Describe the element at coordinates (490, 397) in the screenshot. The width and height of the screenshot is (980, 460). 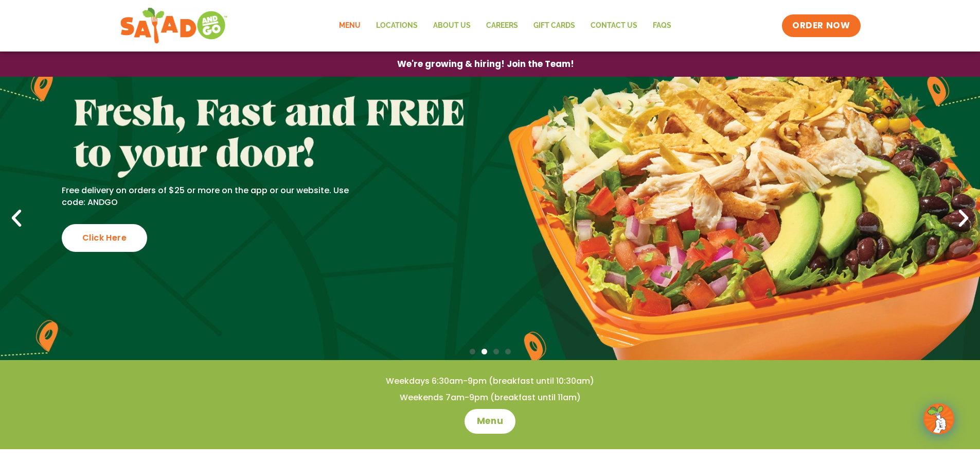
I see `h4: Weekends 7am-9pm (breakfast until 11am)` at that location.